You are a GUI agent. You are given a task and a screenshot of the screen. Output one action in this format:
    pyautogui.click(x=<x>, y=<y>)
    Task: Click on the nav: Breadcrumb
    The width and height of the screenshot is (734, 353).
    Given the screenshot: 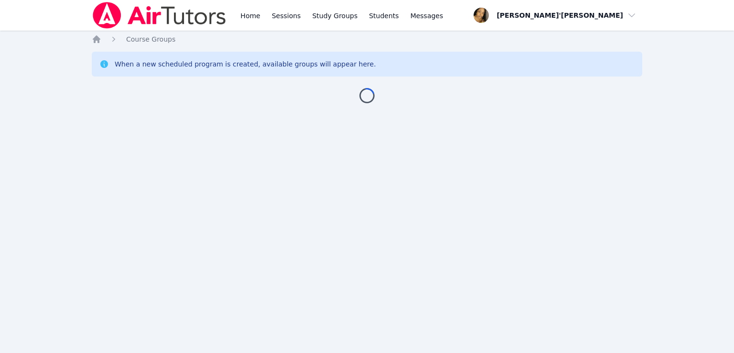 What is the action you would take?
    pyautogui.click(x=367, y=39)
    